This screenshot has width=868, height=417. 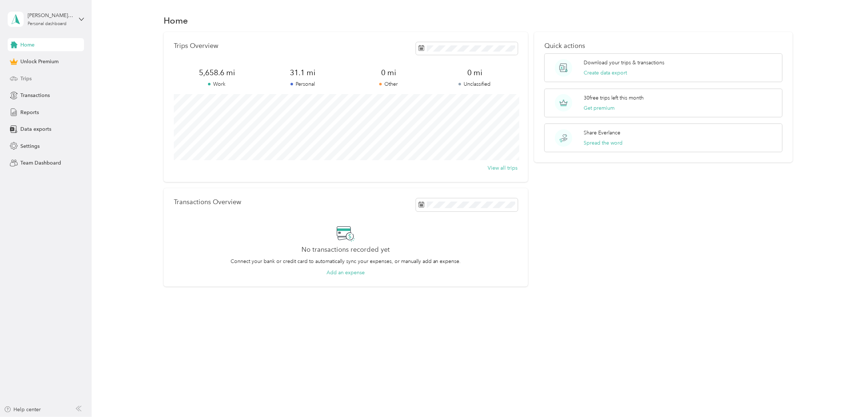 I want to click on p: Download your trips & transactions, so click(x=625, y=63).